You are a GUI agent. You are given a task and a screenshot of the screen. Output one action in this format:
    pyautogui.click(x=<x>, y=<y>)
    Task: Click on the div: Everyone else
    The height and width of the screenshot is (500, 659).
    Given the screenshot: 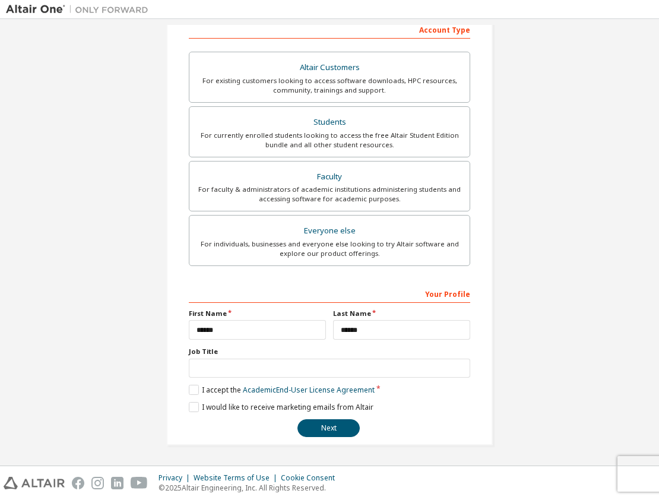 What is the action you would take?
    pyautogui.click(x=330, y=231)
    